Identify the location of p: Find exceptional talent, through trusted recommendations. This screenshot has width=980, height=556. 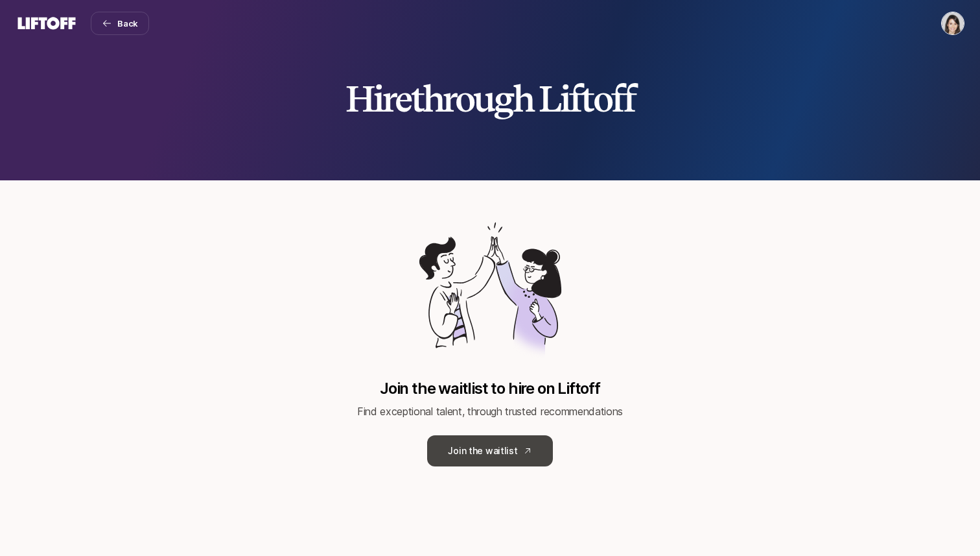
(490, 411).